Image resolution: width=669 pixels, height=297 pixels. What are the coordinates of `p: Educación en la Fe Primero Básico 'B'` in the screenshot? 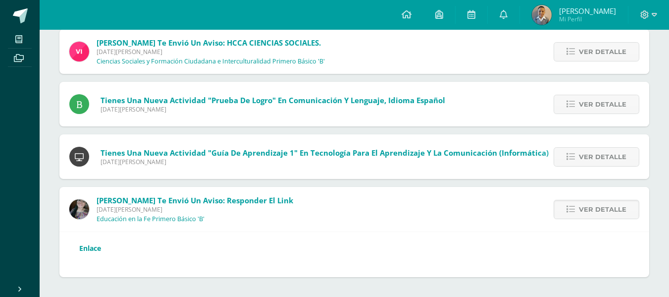 It's located at (150, 219).